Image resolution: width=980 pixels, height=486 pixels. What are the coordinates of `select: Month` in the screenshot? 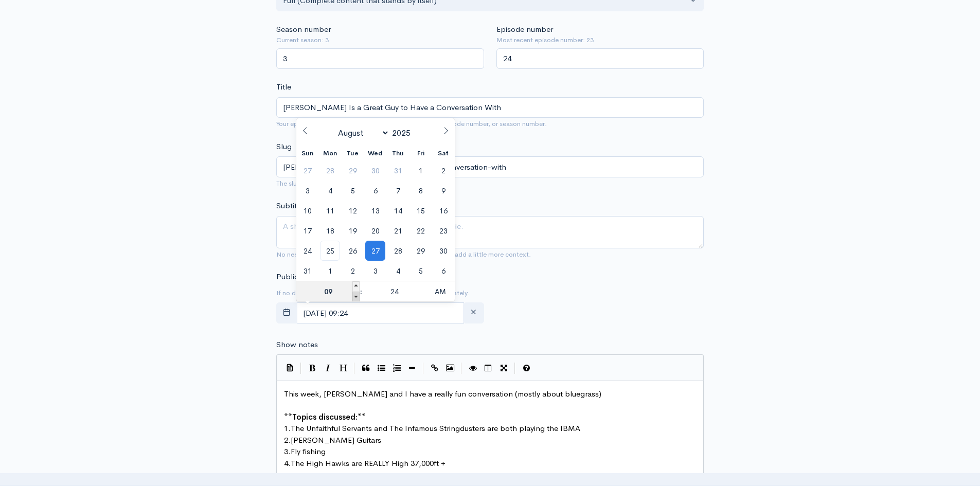 It's located at (361, 132).